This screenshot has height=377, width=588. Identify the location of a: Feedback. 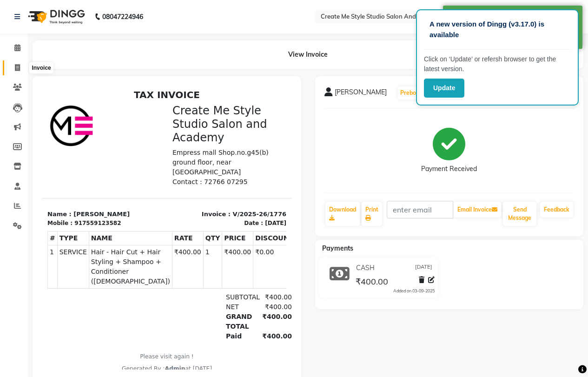
(557, 210).